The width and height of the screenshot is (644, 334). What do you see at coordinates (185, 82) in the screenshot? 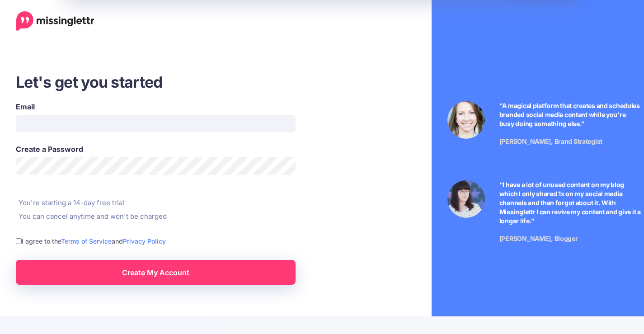
I see `h3: Let's get you started` at bounding box center [185, 82].